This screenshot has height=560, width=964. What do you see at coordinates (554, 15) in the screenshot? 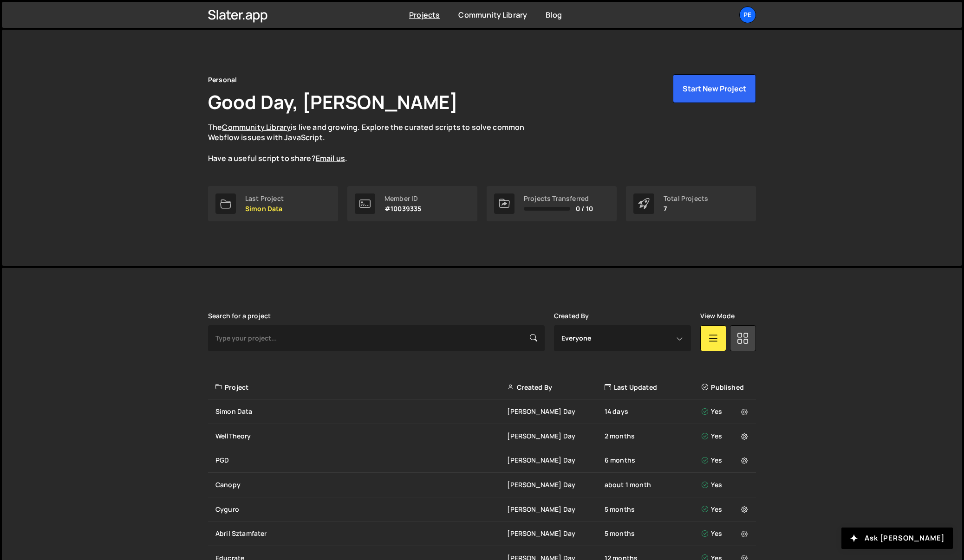
I see `a: Blog` at bounding box center [554, 15].